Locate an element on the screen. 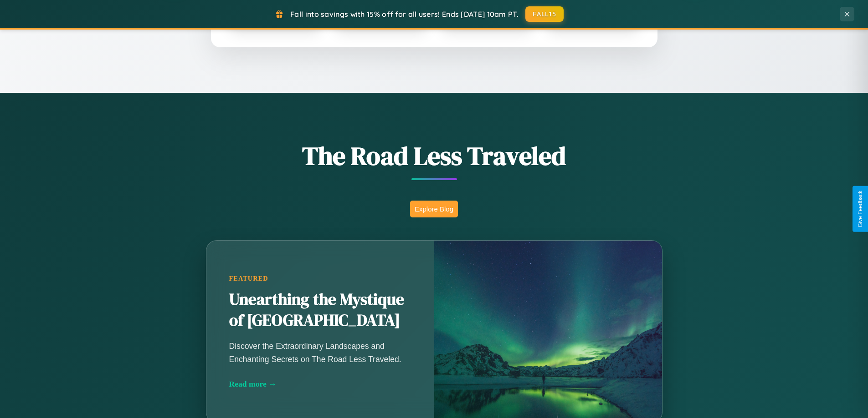  div: Give Feedback is located at coordinates (860, 209).